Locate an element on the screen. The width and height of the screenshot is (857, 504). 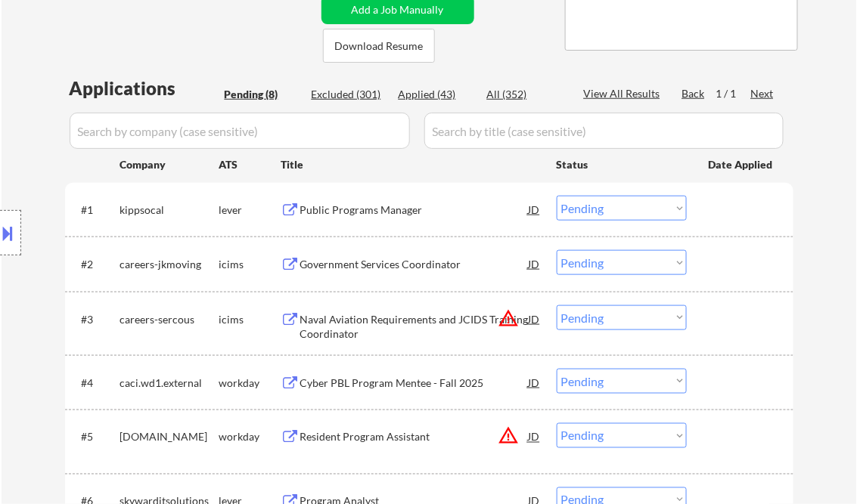
div: Excluded (301) is located at coordinates (349, 94).